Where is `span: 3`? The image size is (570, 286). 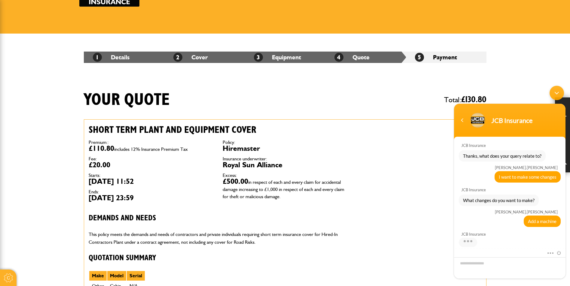 span: 3 is located at coordinates (258, 57).